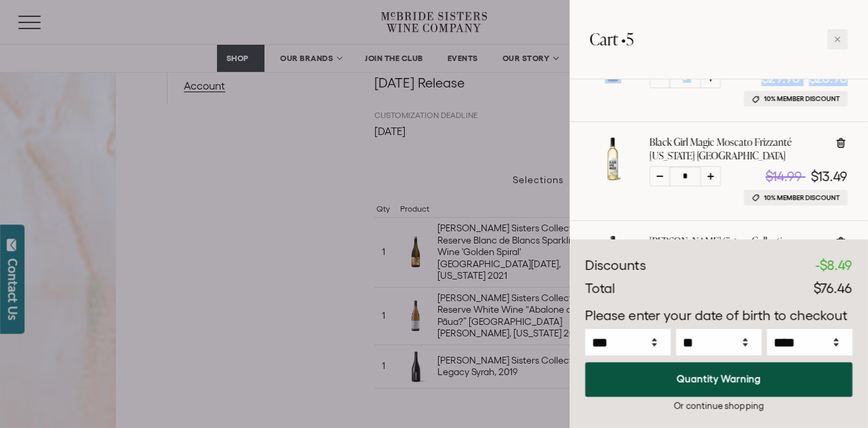 This screenshot has width=868, height=428. I want to click on p: Please enter your date of birth to checkout, so click(719, 316).